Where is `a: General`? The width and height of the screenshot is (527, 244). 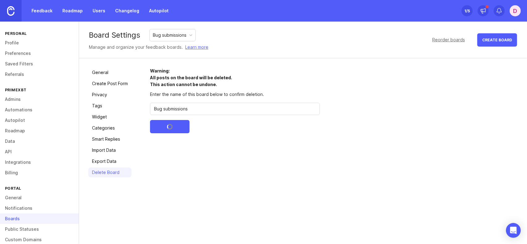
a: General is located at coordinates (110, 73).